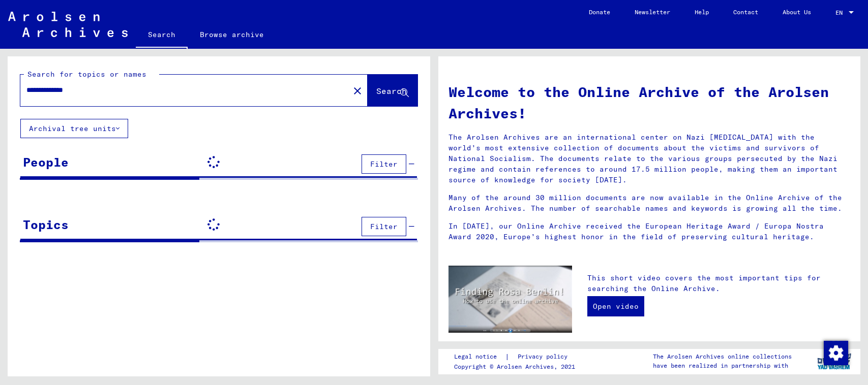 The height and width of the screenshot is (385, 868). What do you see at coordinates (46, 162) in the screenshot?
I see `div: People` at bounding box center [46, 162].